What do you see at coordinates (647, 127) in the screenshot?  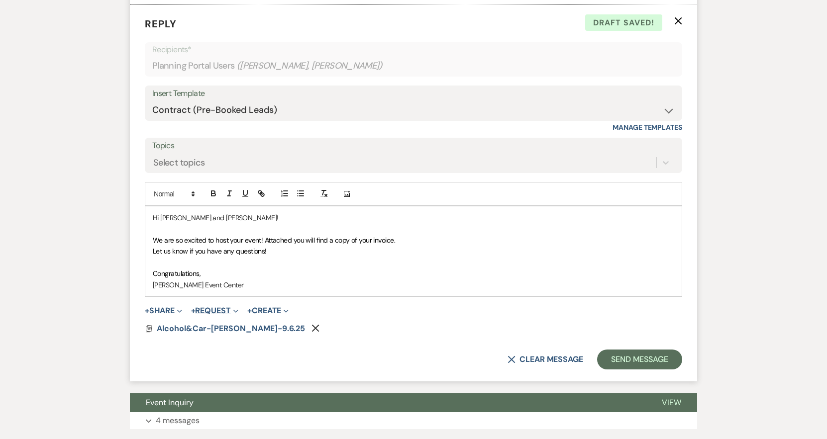 I see `a: Manage Templates` at bounding box center [647, 127].